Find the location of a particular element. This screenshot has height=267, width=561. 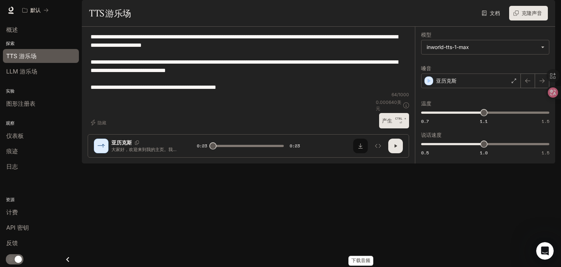

button: 产生CTRL +⏎ is located at coordinates (394, 120).